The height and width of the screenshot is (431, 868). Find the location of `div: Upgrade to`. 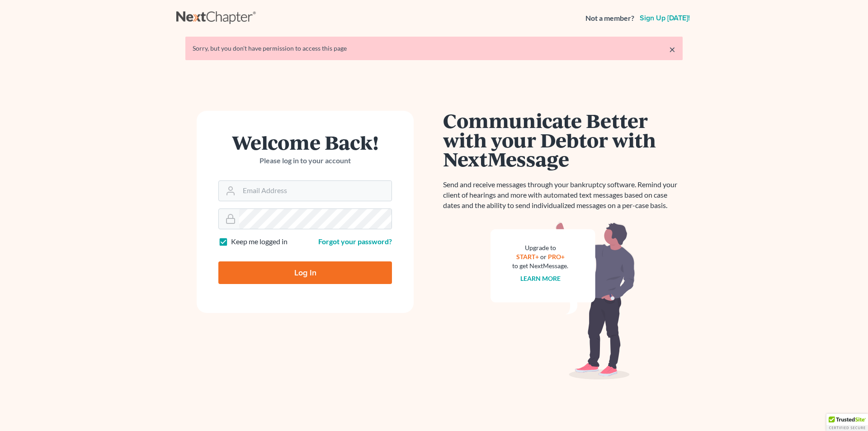

div: Upgrade to is located at coordinates (540, 247).